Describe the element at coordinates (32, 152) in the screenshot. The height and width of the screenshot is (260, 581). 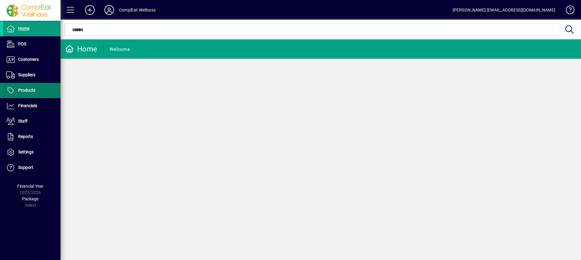
I see `a: Settings` at that location.